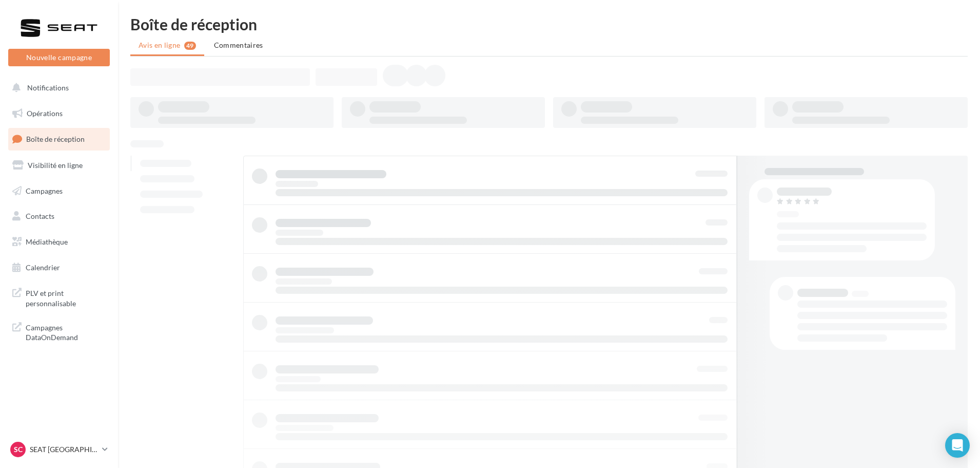 The image size is (980, 468). What do you see at coordinates (549, 24) in the screenshot?
I see `div: Boîte de réception` at bounding box center [549, 24].